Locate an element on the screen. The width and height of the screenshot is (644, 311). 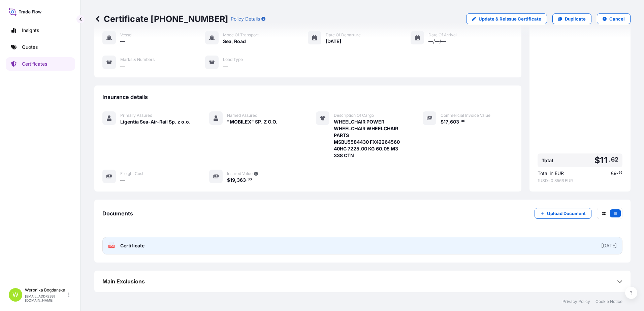
span: Certificate is located at coordinates (133, 246).